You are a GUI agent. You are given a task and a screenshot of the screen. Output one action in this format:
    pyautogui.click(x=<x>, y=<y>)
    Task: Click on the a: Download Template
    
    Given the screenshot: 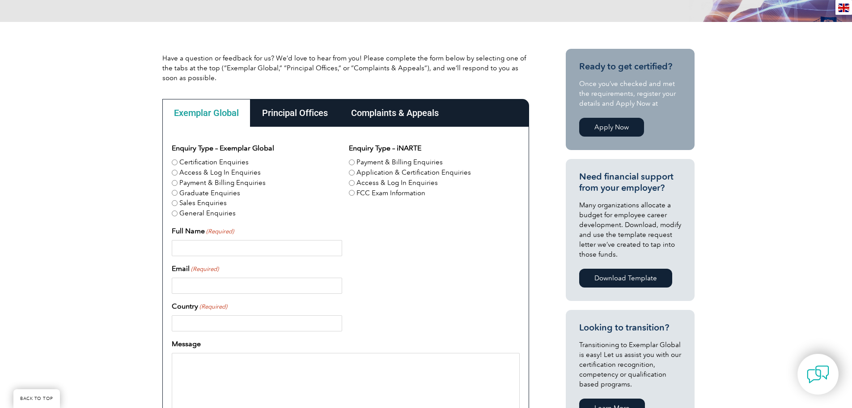 What is the action you would take?
    pyautogui.click(x=626, y=278)
    